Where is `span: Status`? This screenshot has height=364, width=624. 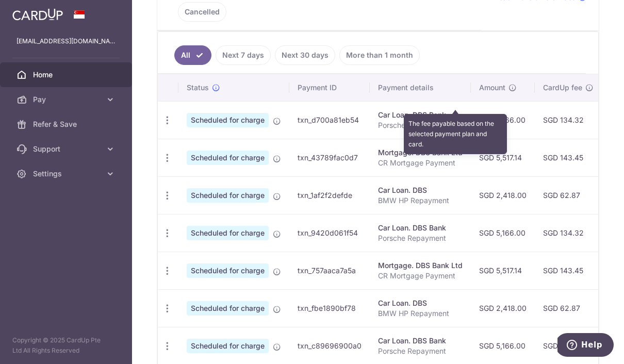
span: Status is located at coordinates (197, 88).